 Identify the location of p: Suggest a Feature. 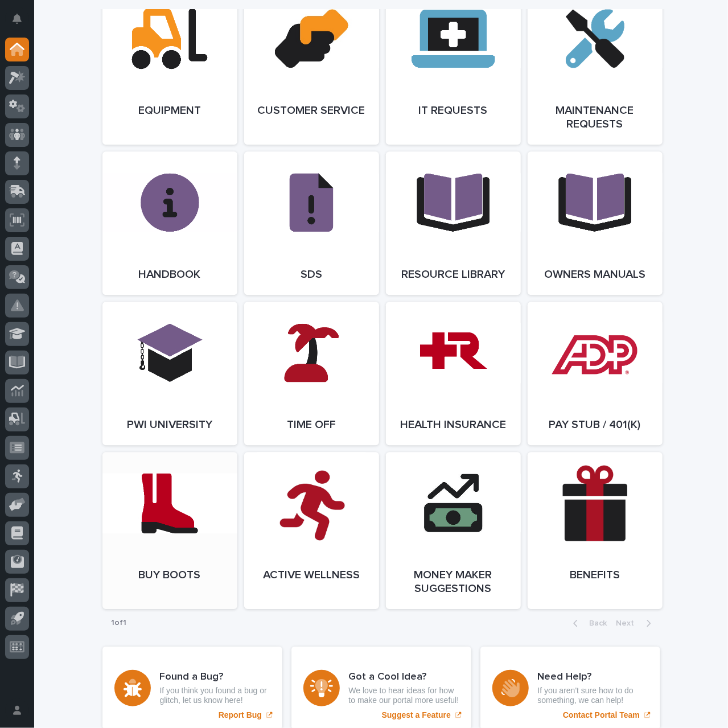
(416, 715).